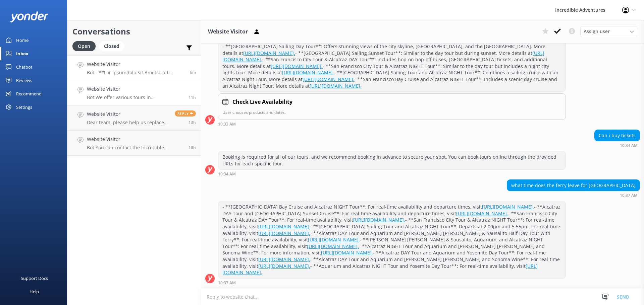 Image resolution: width=644 pixels, height=305 pixels. I want to click on a: Website VisitorBot:- **Lor Ipsumdolo Sit Ametco adi Elitsedd EIUSM Temp**: Inc utla-etdo magnaali..., so click(134, 67).